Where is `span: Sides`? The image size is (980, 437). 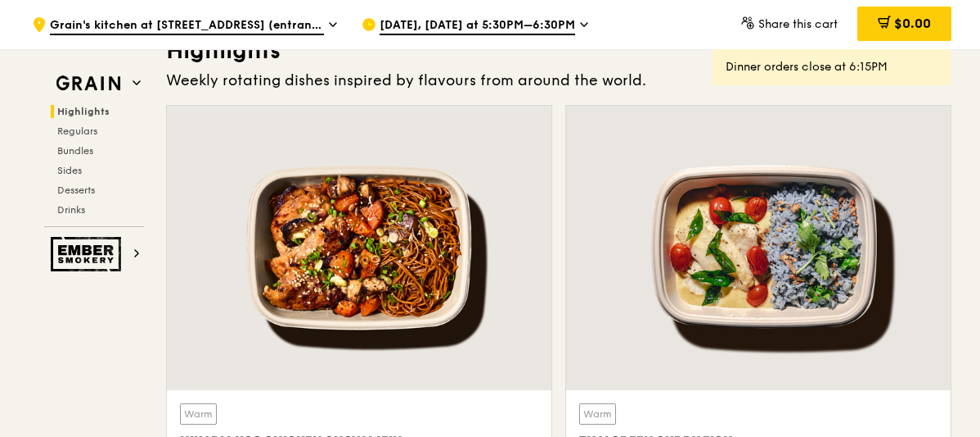 span: Sides is located at coordinates (70, 171).